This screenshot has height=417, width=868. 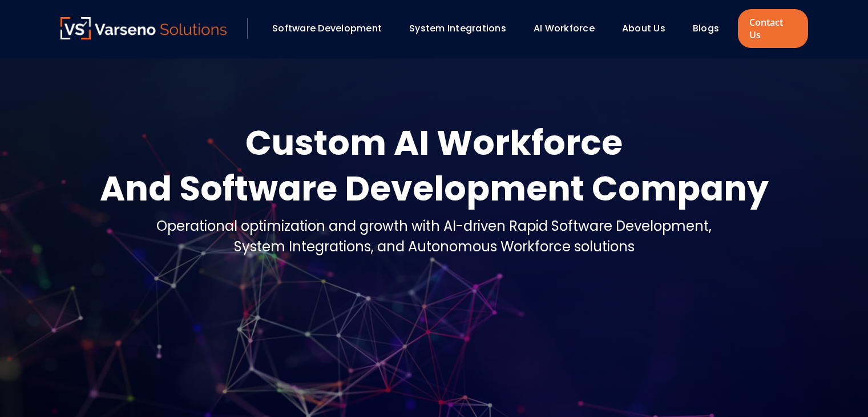 What do you see at coordinates (434, 247) in the screenshot?
I see `div: System Integrations, and Autonomous Workforce solutions` at bounding box center [434, 247].